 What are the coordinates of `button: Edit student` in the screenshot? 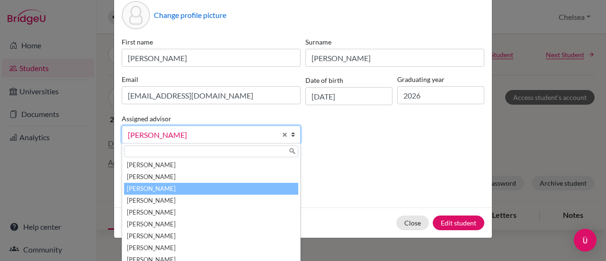 It's located at (458, 222).